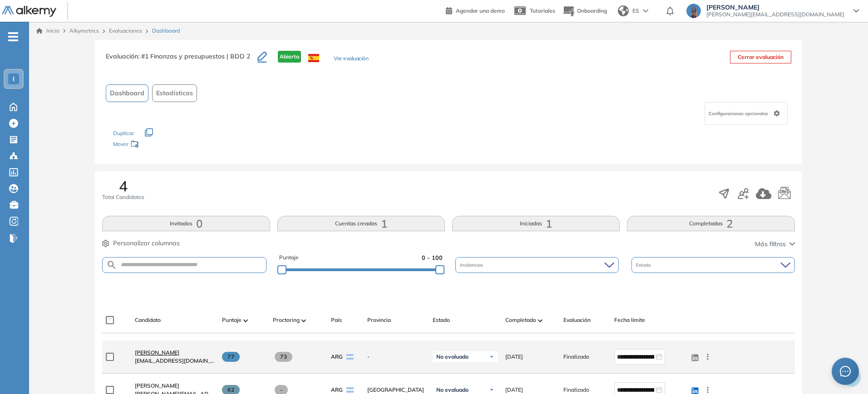  I want to click on button: Onboarding, so click(585, 11).